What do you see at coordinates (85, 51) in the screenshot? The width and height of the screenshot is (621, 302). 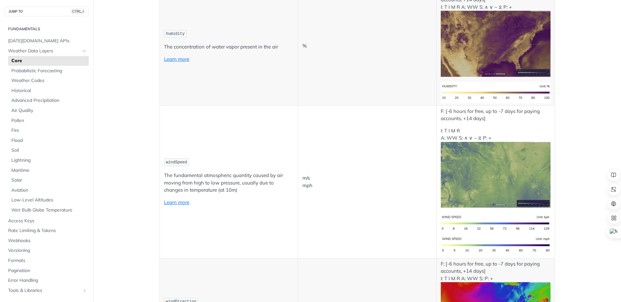 I see `button: Hide subpages for Weather Data Layers` at bounding box center [85, 51].